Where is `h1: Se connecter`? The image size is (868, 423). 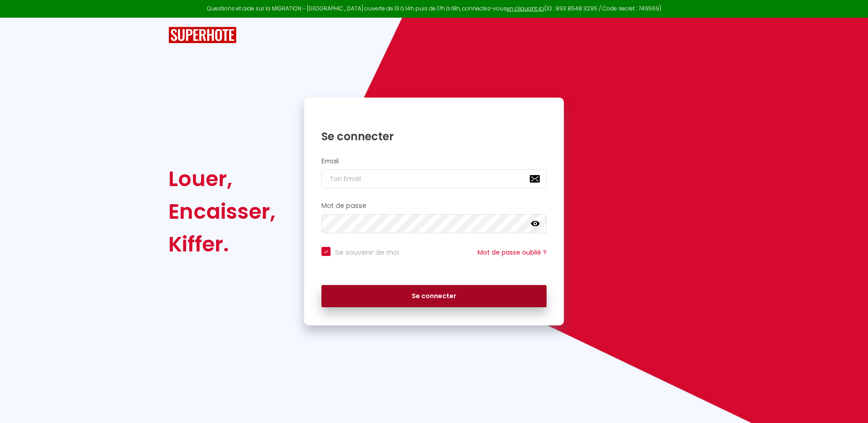 h1: Se connecter is located at coordinates (434, 136).